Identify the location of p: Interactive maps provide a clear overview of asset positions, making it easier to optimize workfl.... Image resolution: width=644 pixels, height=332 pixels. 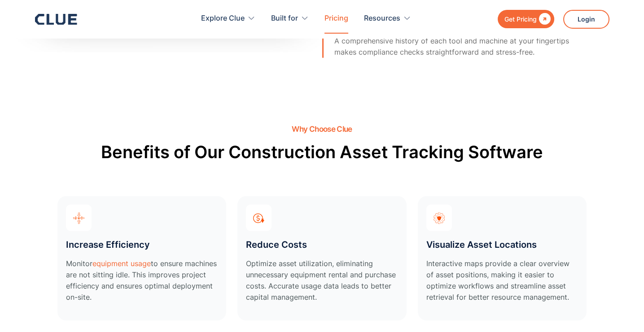
(502, 280).